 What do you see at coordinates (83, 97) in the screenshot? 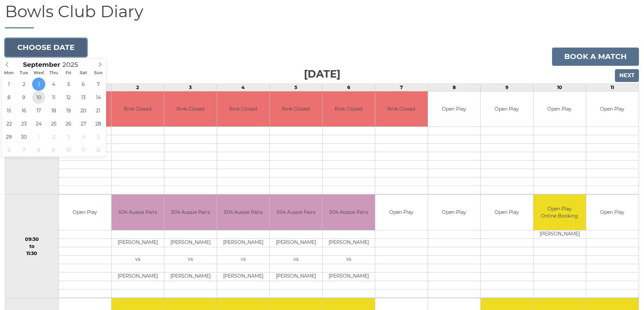
I see `span: September 13, 2025` at bounding box center [83, 97].